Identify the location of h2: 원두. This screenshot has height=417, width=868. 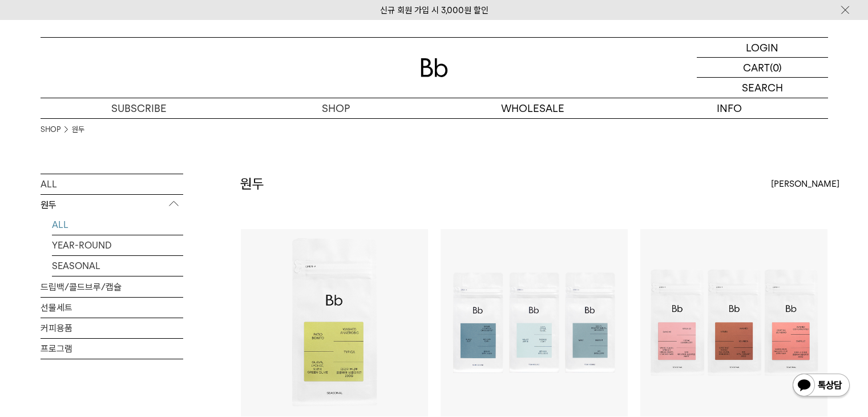
(252, 184).